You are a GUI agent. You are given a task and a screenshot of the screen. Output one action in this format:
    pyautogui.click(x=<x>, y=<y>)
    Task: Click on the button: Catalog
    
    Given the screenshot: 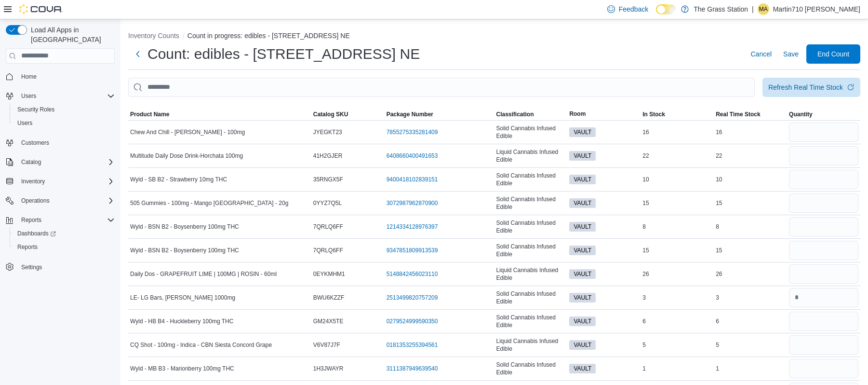 What is the action you would take?
    pyautogui.click(x=60, y=162)
    